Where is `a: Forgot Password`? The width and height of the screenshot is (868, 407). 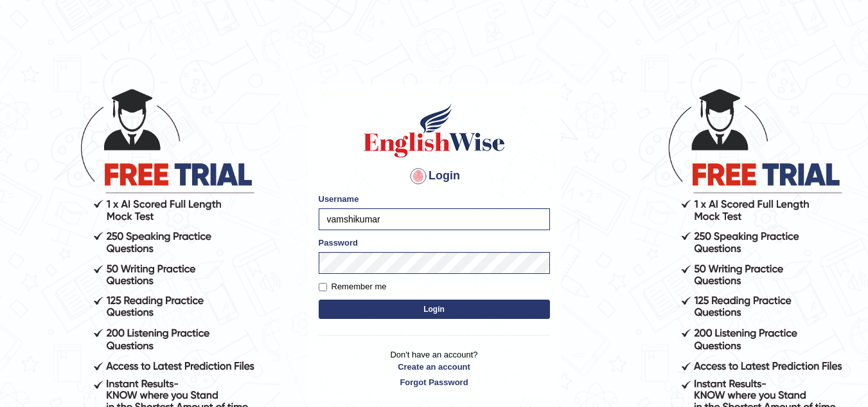
a: Forgot Password is located at coordinates (435, 382).